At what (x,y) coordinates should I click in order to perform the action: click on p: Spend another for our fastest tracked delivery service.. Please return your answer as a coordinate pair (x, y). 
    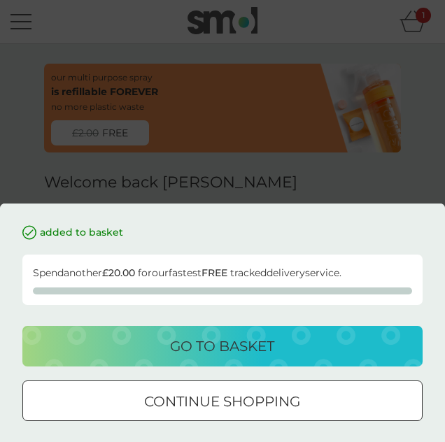
    Looking at the image, I should click on (187, 273).